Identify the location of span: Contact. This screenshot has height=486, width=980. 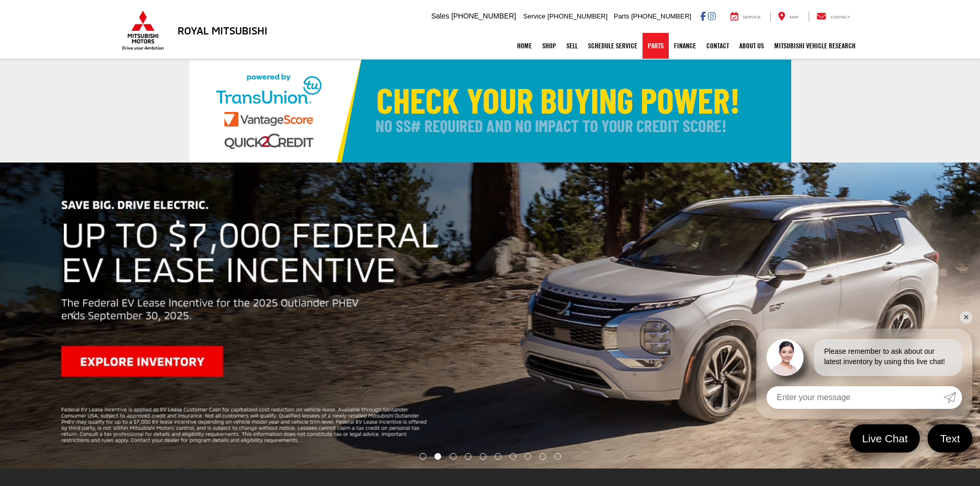
(840, 17).